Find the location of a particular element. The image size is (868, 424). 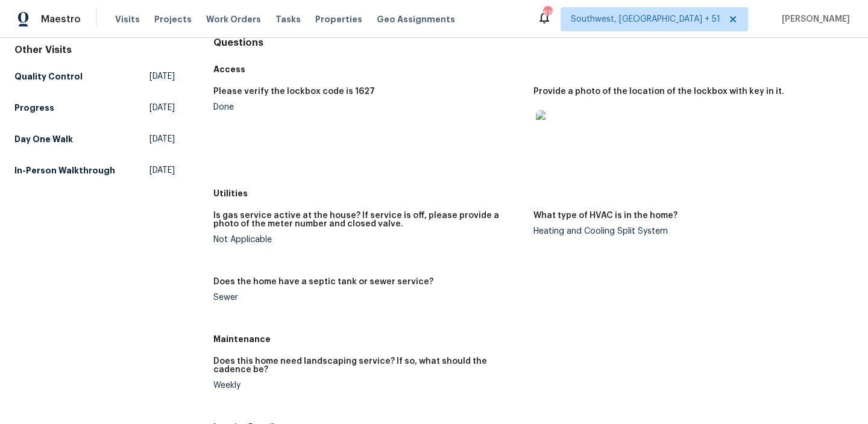

h5: What type of HVAC is in the home? is located at coordinates (605, 216).